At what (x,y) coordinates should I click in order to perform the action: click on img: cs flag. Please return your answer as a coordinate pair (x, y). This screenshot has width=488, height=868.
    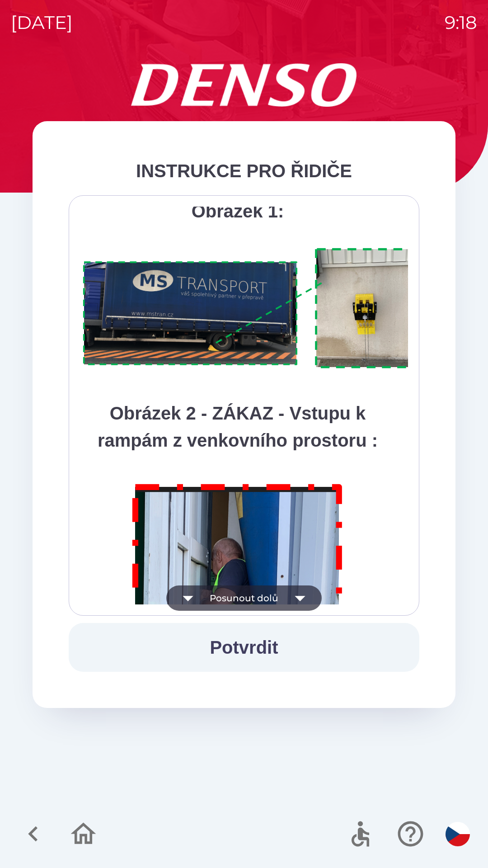
    Looking at the image, I should click on (458, 834).